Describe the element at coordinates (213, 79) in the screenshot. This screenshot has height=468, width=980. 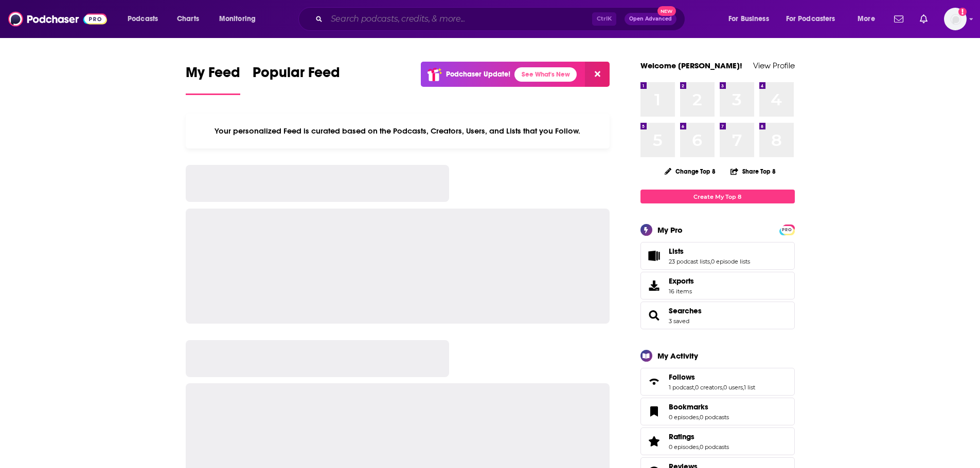
I see `a: My Feed` at that location.